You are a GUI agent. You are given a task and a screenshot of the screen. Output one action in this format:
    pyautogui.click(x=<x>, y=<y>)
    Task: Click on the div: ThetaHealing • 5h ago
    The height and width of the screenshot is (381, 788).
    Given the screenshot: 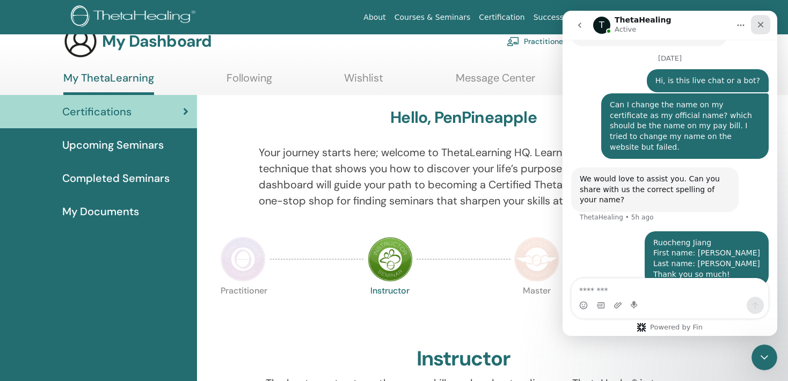 What is the action you would take?
    pyautogui.click(x=54, y=207)
    